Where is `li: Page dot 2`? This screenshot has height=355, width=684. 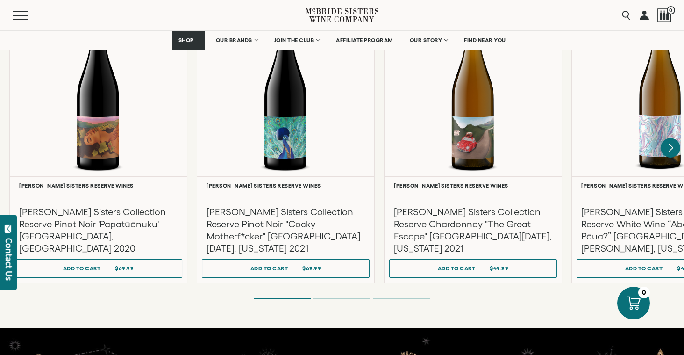
li: Page dot 2 is located at coordinates (342, 299).